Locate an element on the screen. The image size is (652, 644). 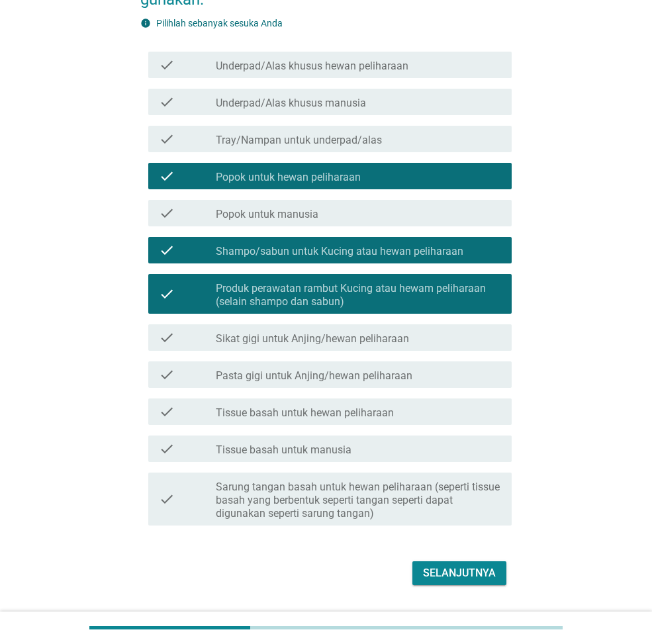
label: Underpad/Alas khusus manusia is located at coordinates (291, 104).